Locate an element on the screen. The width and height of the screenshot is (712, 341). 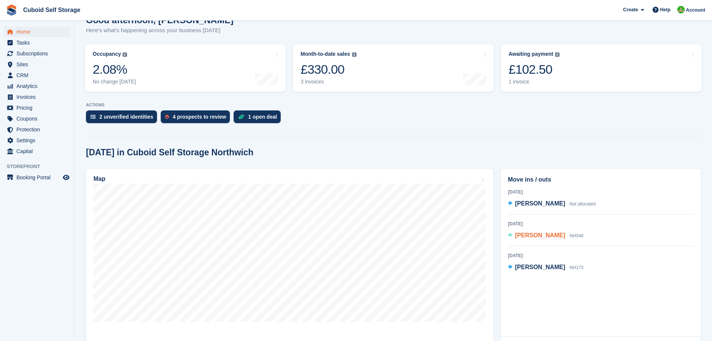
a: 1 open deal is located at coordinates (259, 119).